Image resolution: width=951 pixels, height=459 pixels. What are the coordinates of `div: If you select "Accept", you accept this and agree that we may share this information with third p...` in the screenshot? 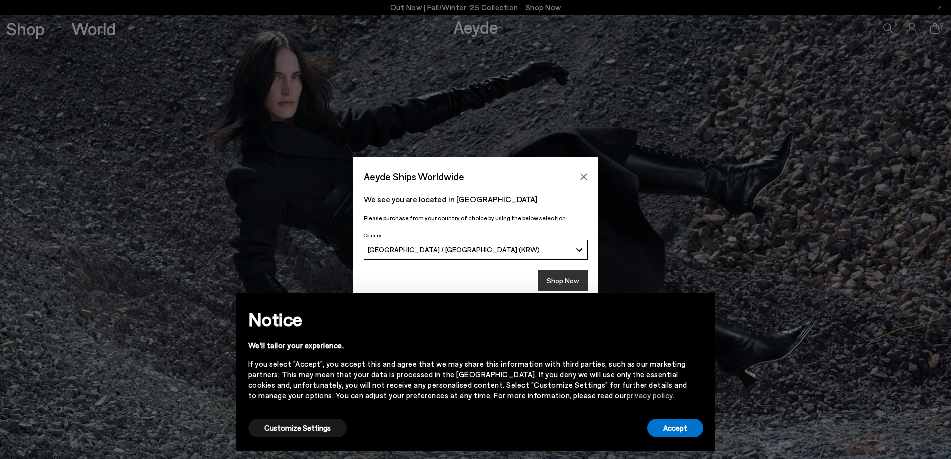 It's located at (468, 379).